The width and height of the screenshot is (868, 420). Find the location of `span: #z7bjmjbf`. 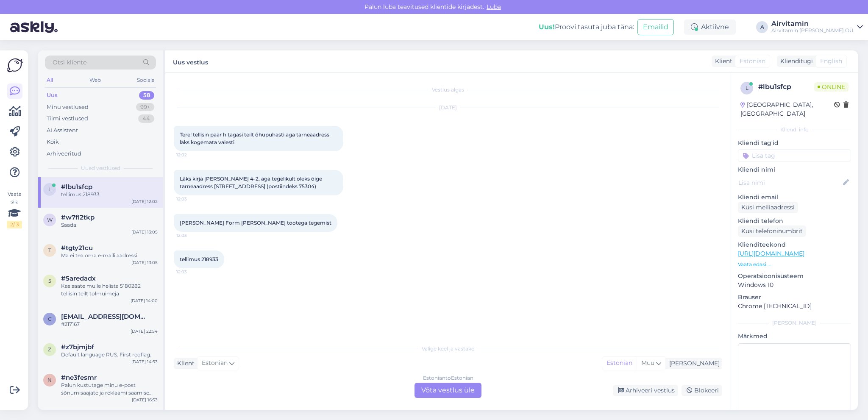

span: #z7bjmjbf is located at coordinates (78, 347).